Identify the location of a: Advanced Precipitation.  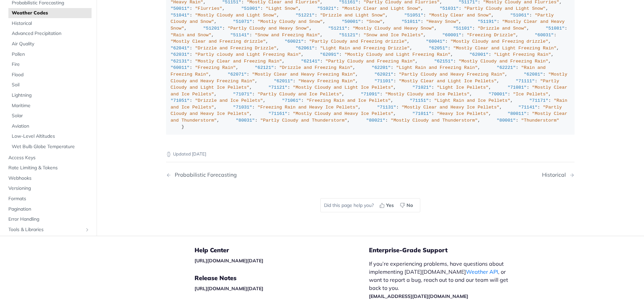
(50, 34).